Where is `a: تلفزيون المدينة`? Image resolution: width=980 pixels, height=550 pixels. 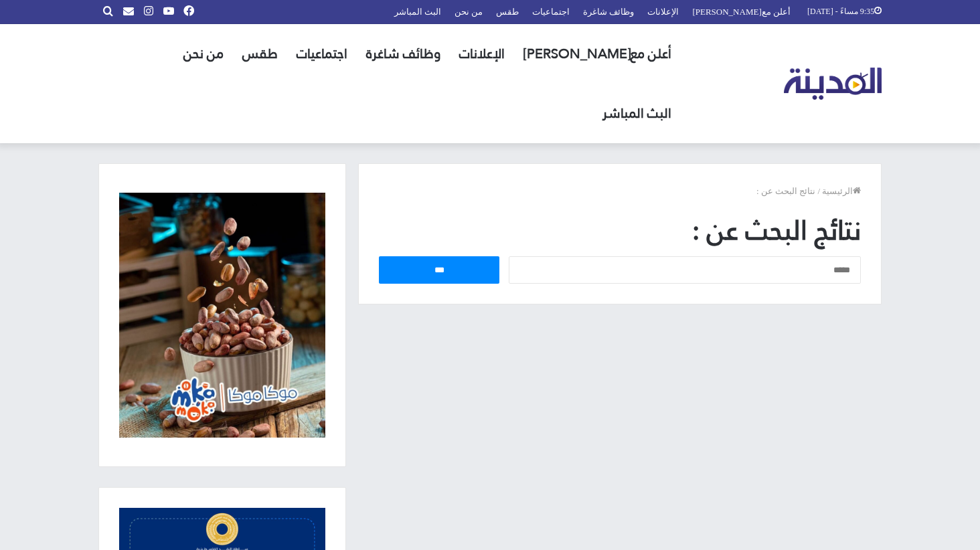
a: تلفزيون المدينة is located at coordinates (832, 83).